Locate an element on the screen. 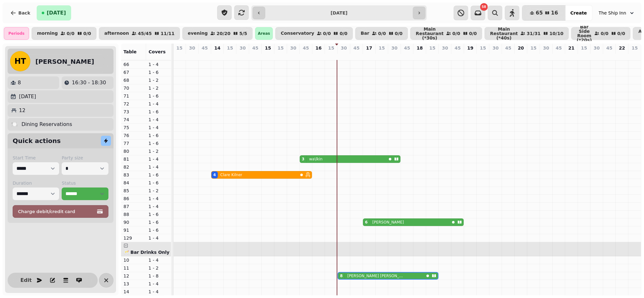 This screenshot has width=644, height=298. p: 20 / 20 is located at coordinates (223, 34).